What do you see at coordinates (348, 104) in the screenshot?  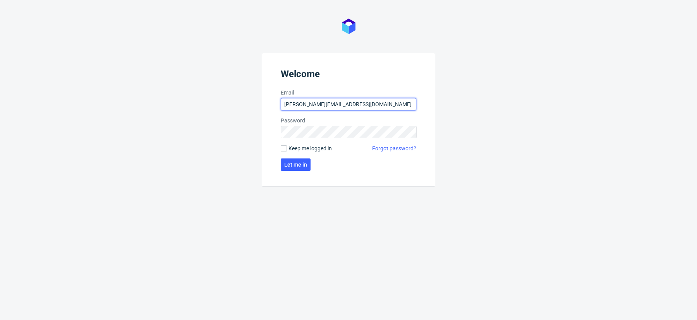 I see `input: you@youremail.com` at bounding box center [348, 104].